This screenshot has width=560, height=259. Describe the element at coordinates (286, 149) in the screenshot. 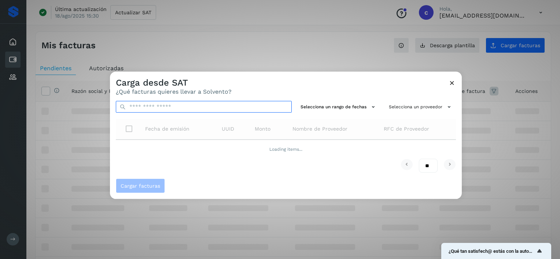

I see `td: Loading items...` at that location.